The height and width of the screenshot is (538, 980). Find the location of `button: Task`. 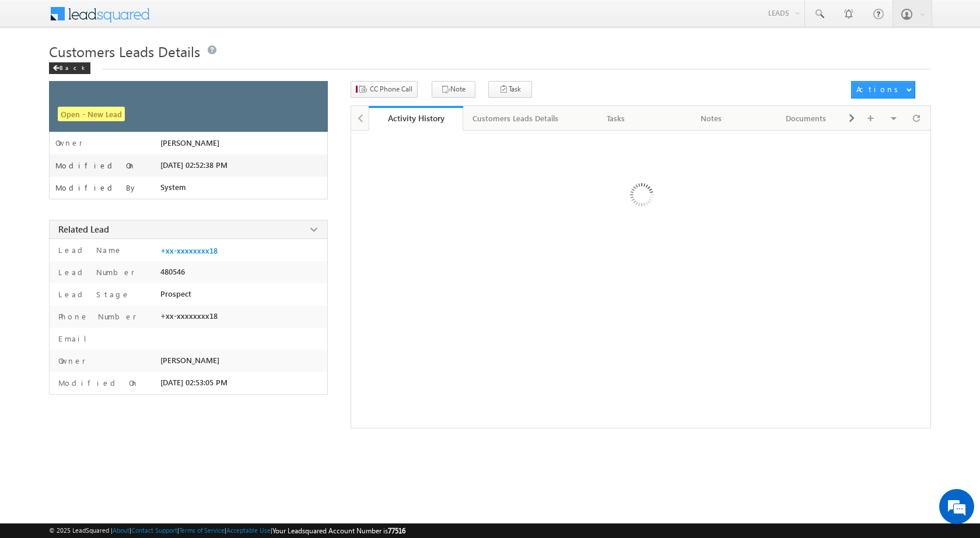

button: Task is located at coordinates (510, 90).